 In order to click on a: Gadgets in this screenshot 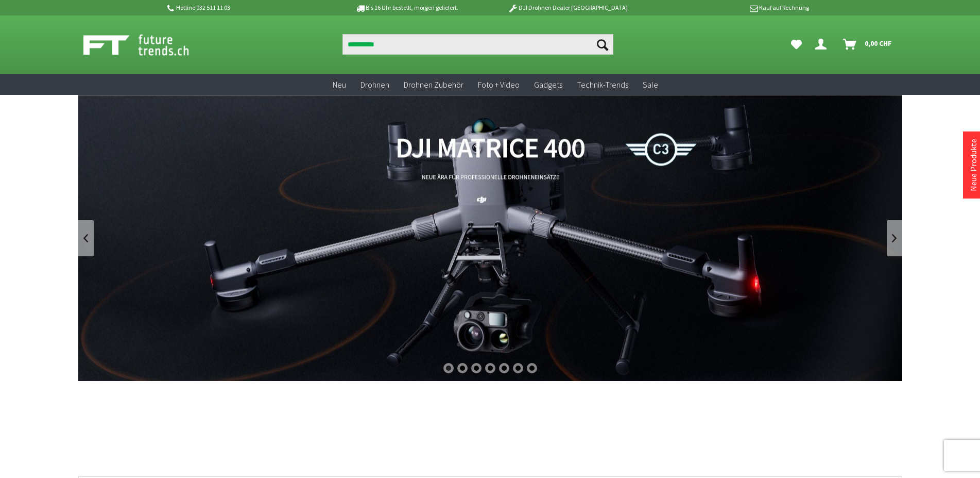, I will do `click(548, 84)`.